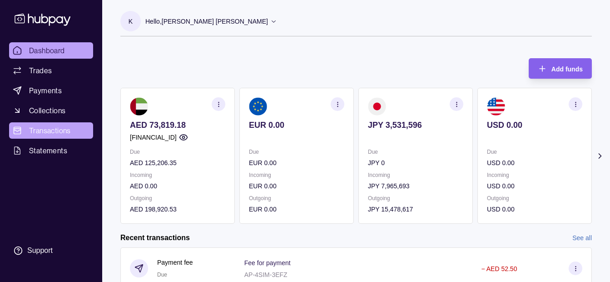 Image resolution: width=610 pixels, height=282 pixels. Describe the element at coordinates (178, 163) in the screenshot. I see `p: AED 125,206.35` at that location.